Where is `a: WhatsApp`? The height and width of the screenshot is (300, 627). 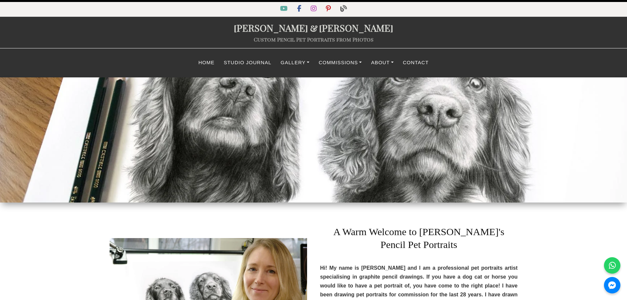 a: WhatsApp is located at coordinates (612, 265).